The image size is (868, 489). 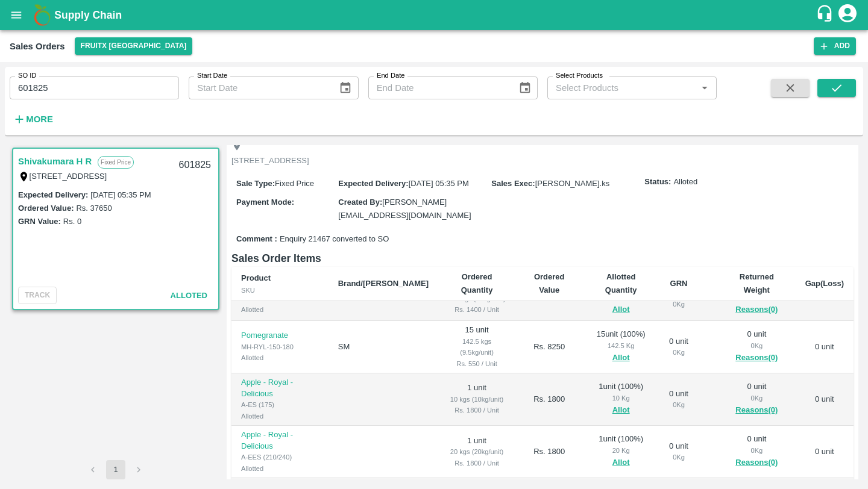 I want to click on div: Rs. 1800 / Unit, so click(x=477, y=463).